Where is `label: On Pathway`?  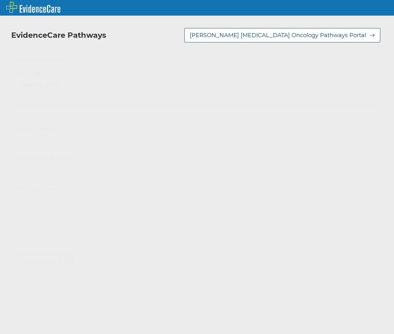 label: On Pathway is located at coordinates (38, 170).